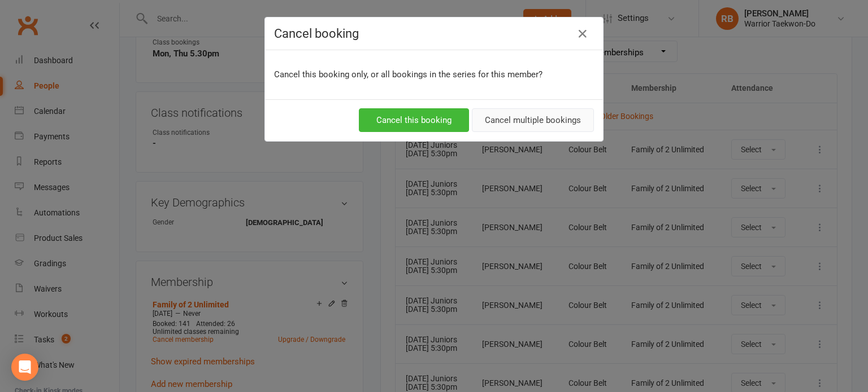 The height and width of the screenshot is (392, 868). I want to click on button: Cancel multiple bookings, so click(533, 120).